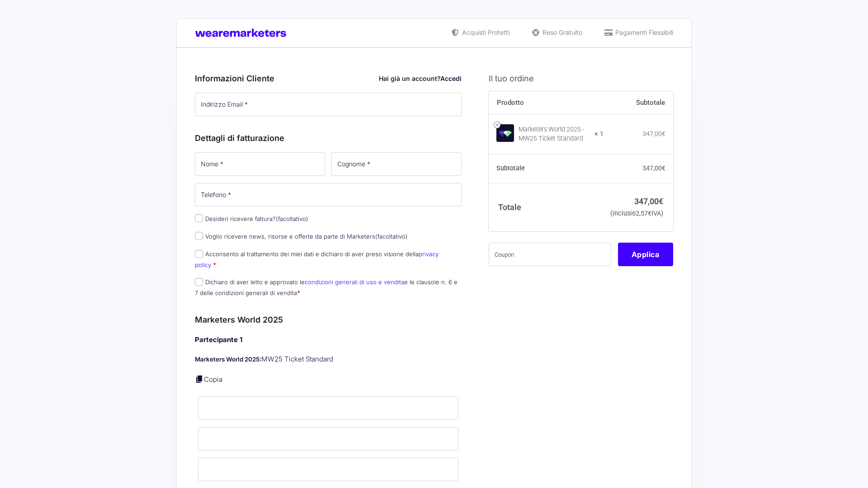 The width and height of the screenshot is (868, 488). Describe the element at coordinates (260, 164) in the screenshot. I see `input: Nome *` at that location.